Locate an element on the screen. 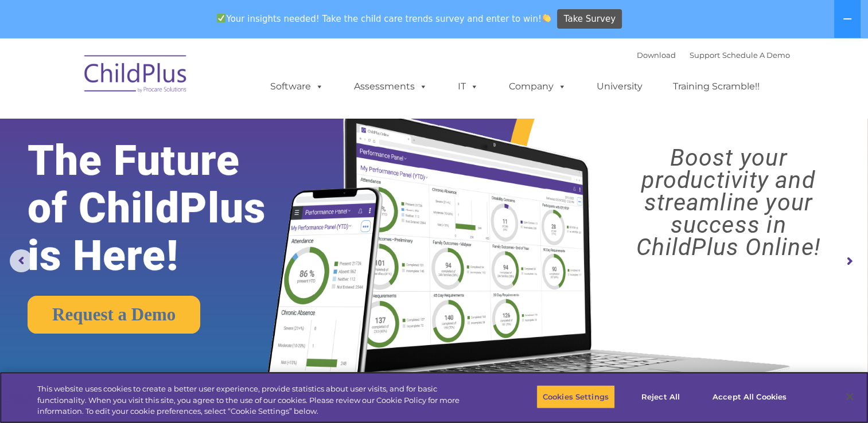 The image size is (868, 423). a: Support is located at coordinates (705, 55).